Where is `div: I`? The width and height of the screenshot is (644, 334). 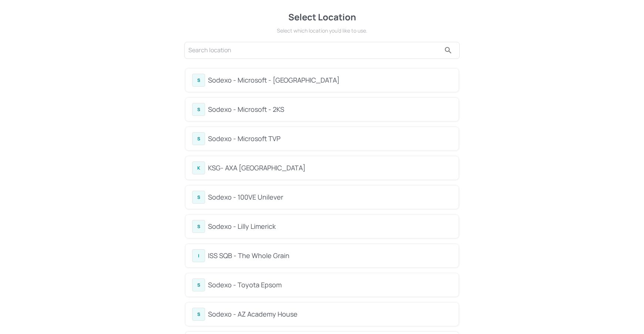
div: I is located at coordinates (199, 255).